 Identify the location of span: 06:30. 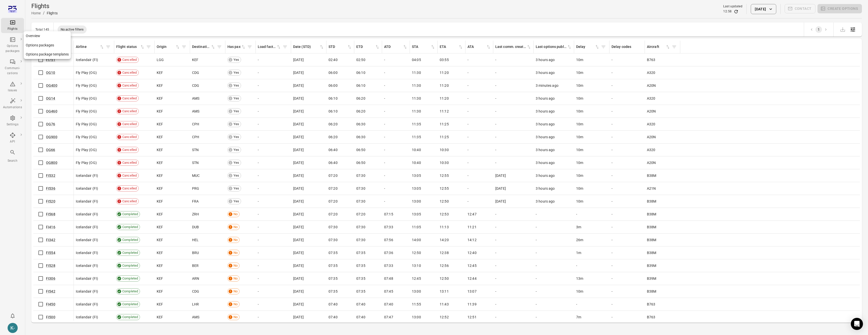
(361, 124).